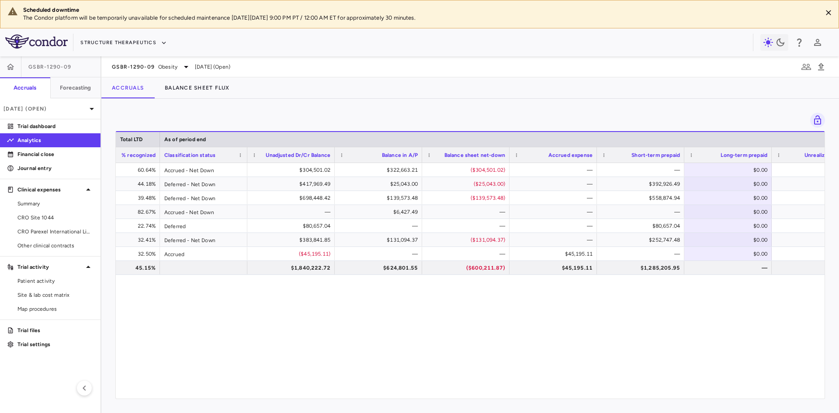  What do you see at coordinates (56, 295) in the screenshot?
I see `span: Site & lab cost matrix` at bounding box center [56, 295].